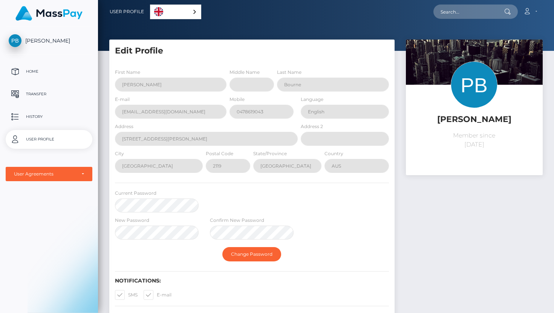 Image resolution: width=554 pixels, height=313 pixels. Describe the element at coordinates (45, 174) in the screenshot. I see `div: User Agreements` at that location.